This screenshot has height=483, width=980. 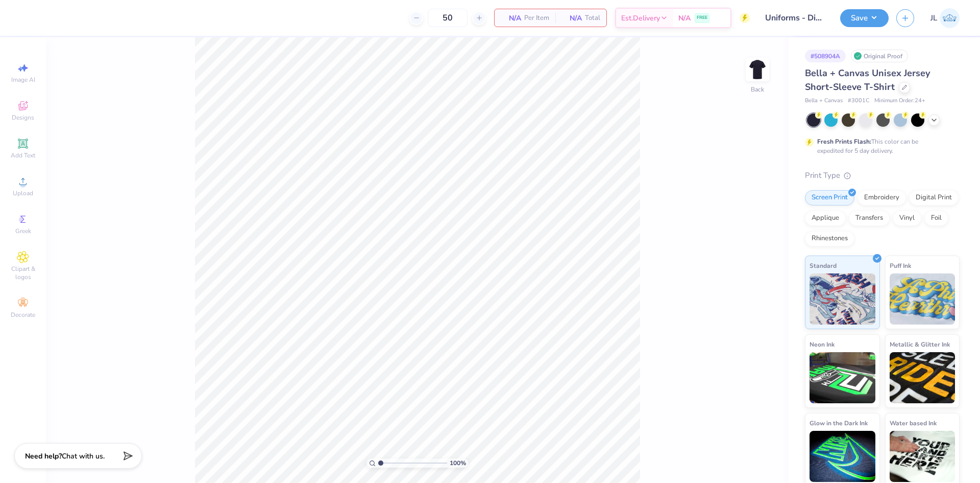 What do you see at coordinates (842, 299) in the screenshot?
I see `img: Standard` at bounding box center [842, 299].